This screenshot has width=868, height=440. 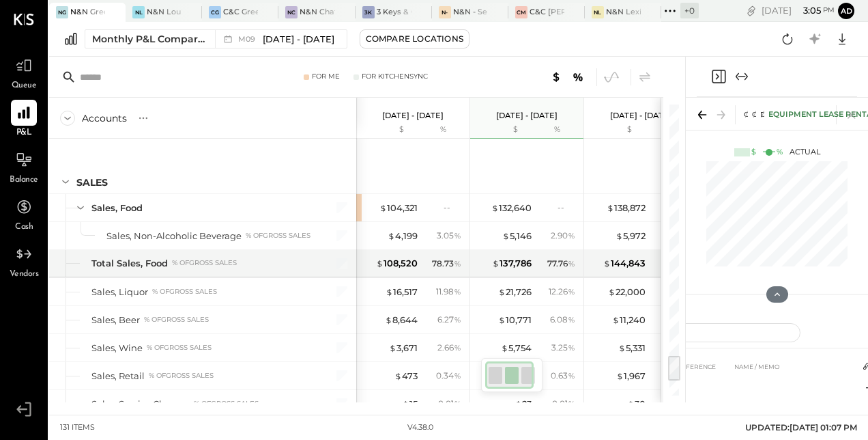 What do you see at coordinates (420, 428) in the screenshot?
I see `div: v 4.38.0` at bounding box center [420, 428].